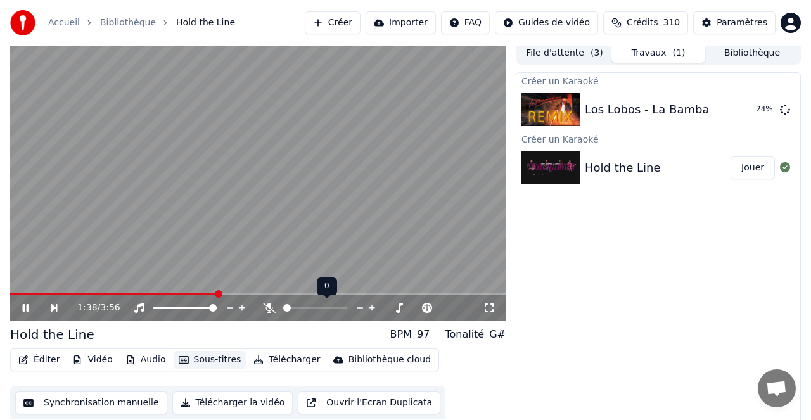 This screenshot has height=420, width=811. Describe the element at coordinates (369, 403) in the screenshot. I see `button: Ouvrir l'Ecran Duplicata` at that location.